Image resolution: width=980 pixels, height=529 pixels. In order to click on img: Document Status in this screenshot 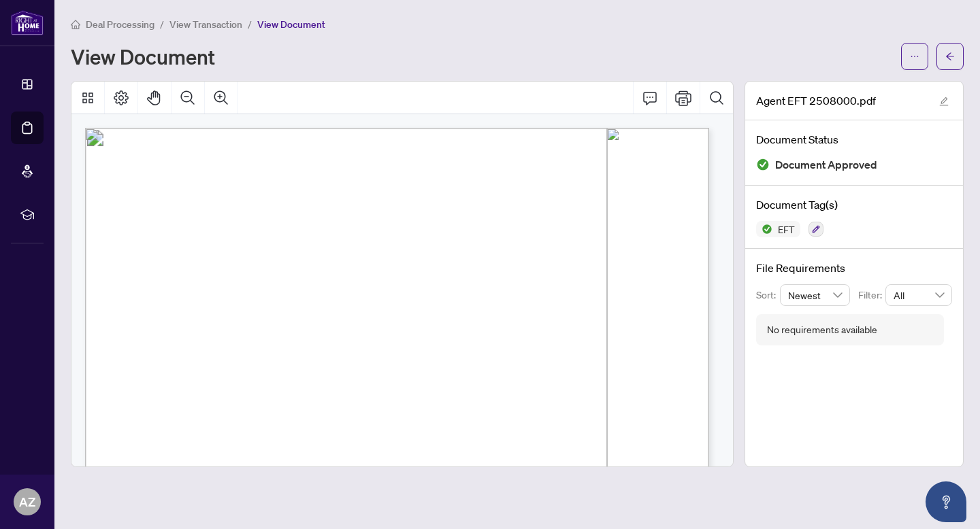, I will do `click(763, 165)`.